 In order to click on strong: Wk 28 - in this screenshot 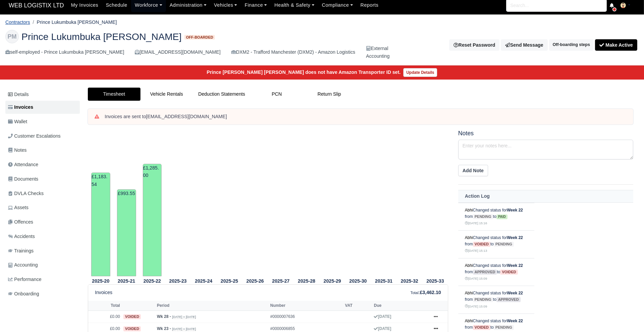, I will do `click(164, 317)`.